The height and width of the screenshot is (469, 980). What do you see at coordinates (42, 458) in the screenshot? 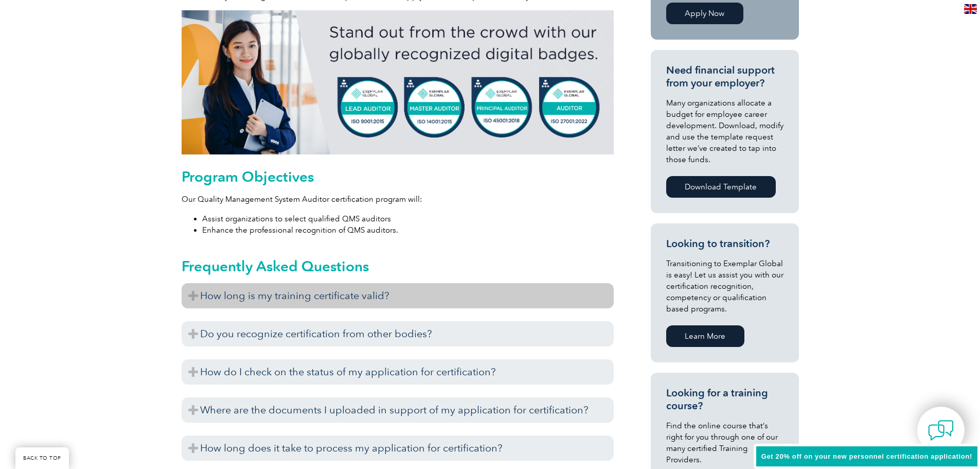
I see `a: BACK TO TOP` at bounding box center [42, 458].